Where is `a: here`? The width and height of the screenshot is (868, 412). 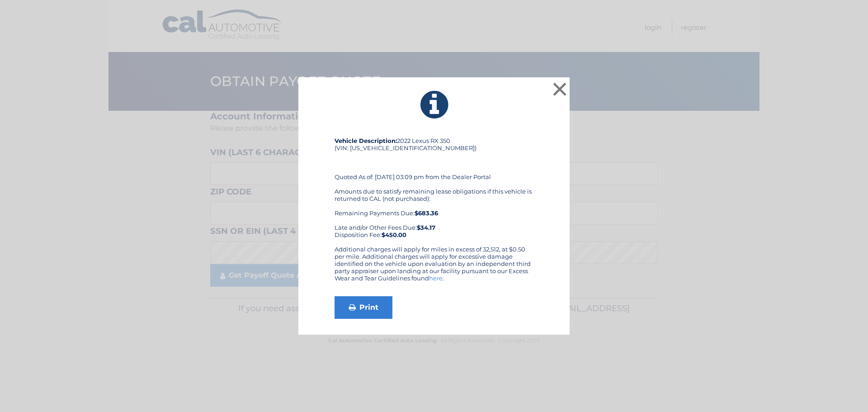
a: here is located at coordinates (436, 278).